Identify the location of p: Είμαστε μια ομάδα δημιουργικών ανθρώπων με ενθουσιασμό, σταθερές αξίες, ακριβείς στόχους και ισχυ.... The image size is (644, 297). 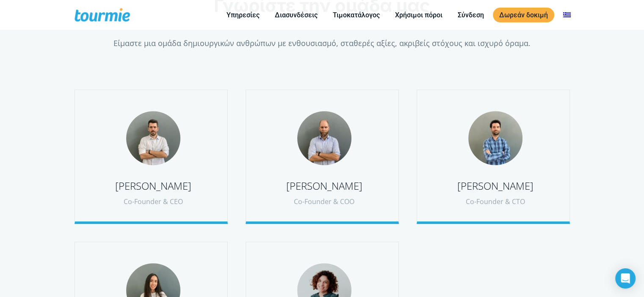
(322, 43).